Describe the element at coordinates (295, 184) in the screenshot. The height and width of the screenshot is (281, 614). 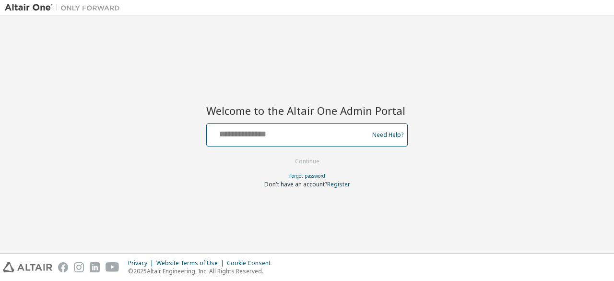
I see `span: Don't have an account?` at that location.